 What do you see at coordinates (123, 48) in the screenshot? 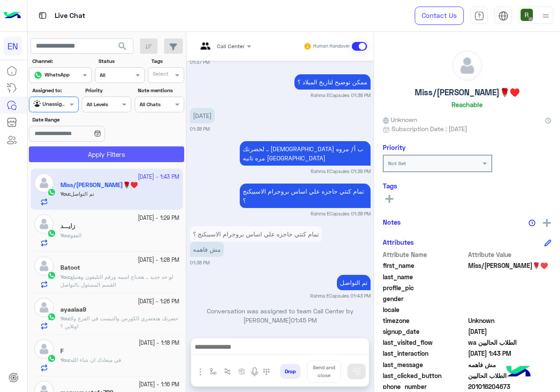
I see `button: search` at bounding box center [123, 48].